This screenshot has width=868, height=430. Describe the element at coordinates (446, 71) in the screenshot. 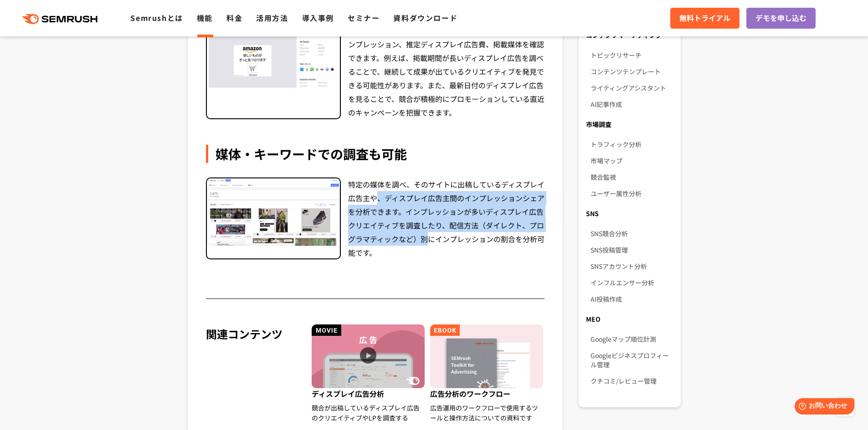

I see `div: クリエイティブ毎に、ディスプレイ広告の表示期間や推定インプレッション、推定ディスプレイ広告費、掲載媒体を確認できます。例えば、掲載期間が長いディスプレイ広告を調べることで、継続して成果が出ている...` at that location.